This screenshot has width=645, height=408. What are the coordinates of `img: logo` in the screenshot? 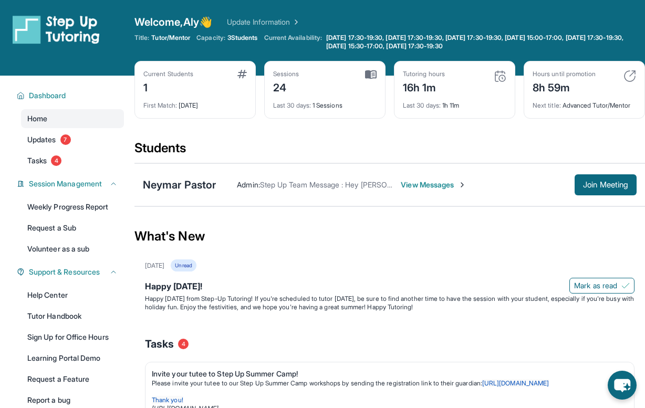 It's located at (56, 29).